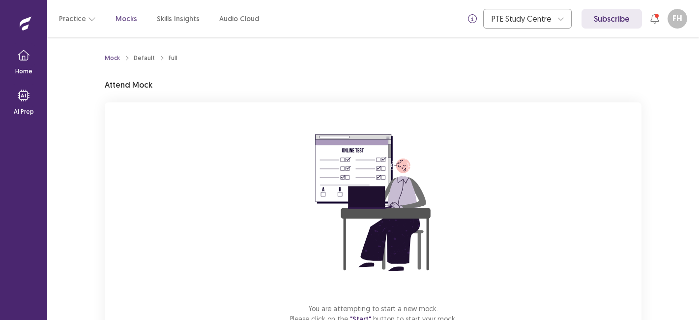 This screenshot has height=320, width=699. Describe the element at coordinates (173, 58) in the screenshot. I see `div: Full` at that location.